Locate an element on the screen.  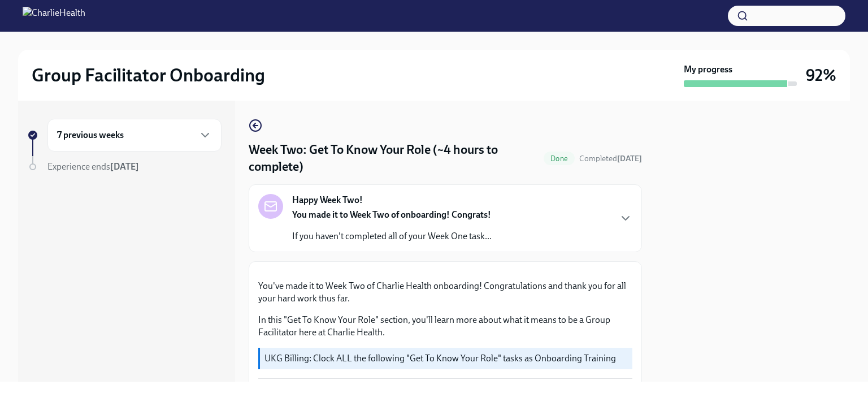
p: UKG Billing: Clock ALL the following "Get To Know Your Role" tasks as Onboarding Training is located at coordinates (446, 359).